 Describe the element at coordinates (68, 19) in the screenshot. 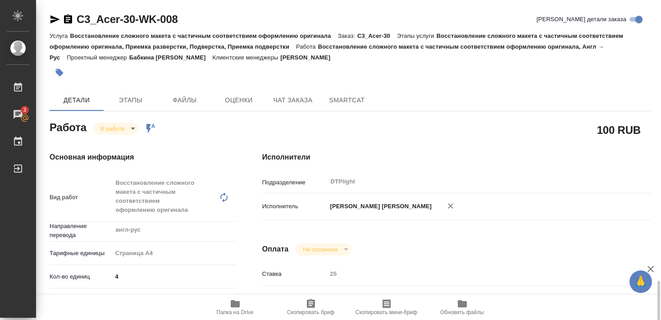

I see `button: Скопировать ссылку` at that location.